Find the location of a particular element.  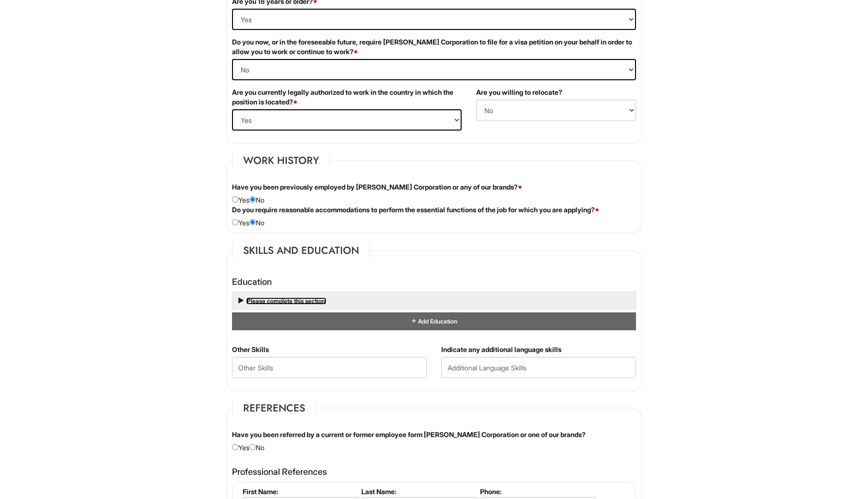

legend: Work History is located at coordinates (281, 160).